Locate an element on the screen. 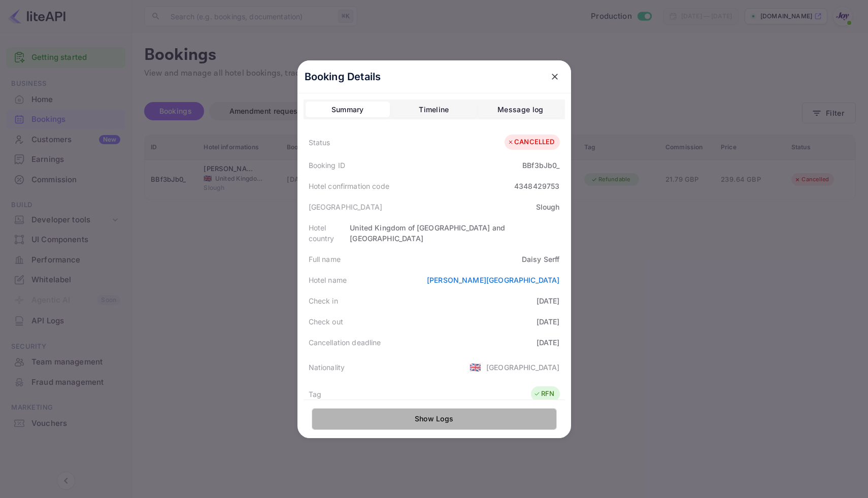  div: Hotel country is located at coordinates (329, 233).